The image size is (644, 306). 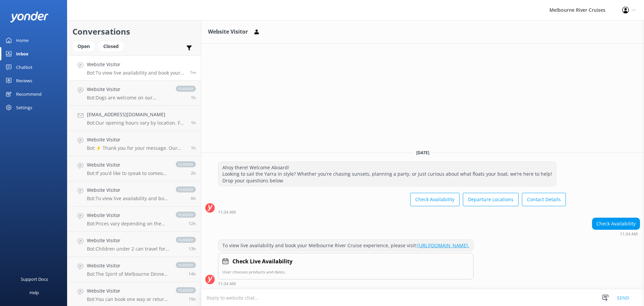 I want to click on div: To view live availability and book your Melbourne River Cruise experience, please visit:, so click(x=346, y=246).